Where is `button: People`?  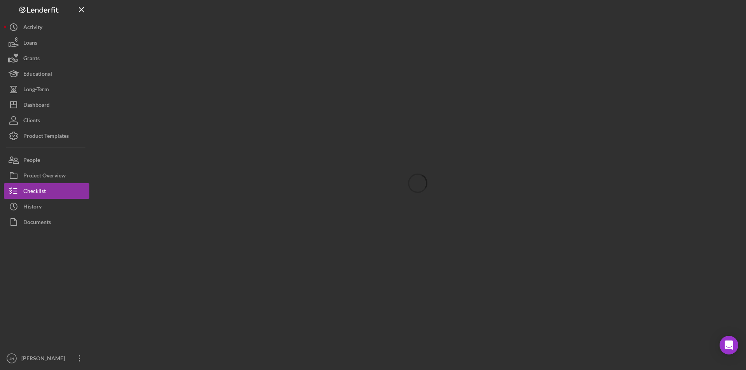 button: People is located at coordinates (47, 160).